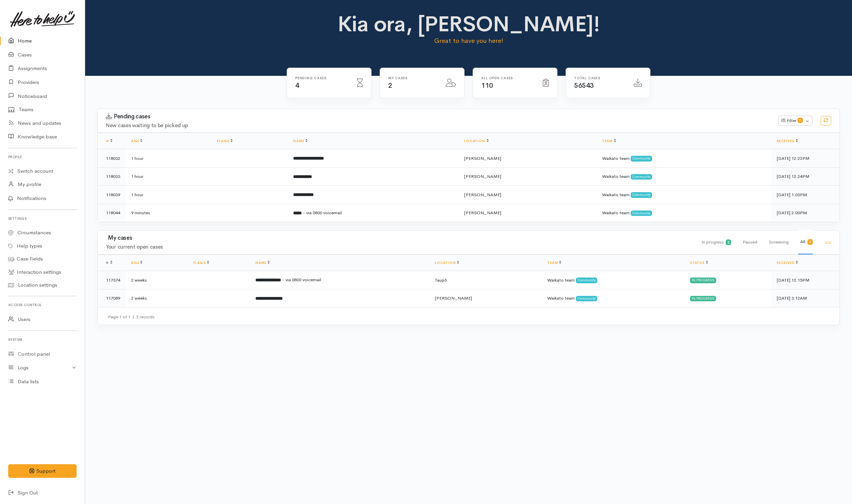 Image resolution: width=852 pixels, height=504 pixels. What do you see at coordinates (508, 78) in the screenshot?
I see `h6: All Open cases` at bounding box center [508, 78].